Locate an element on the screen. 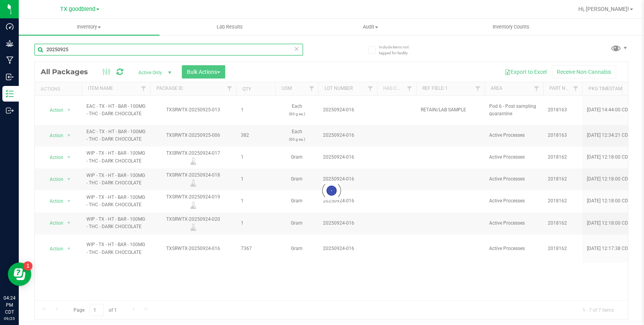 The image size is (644, 325). span: TX goodblend is located at coordinates (78, 9).